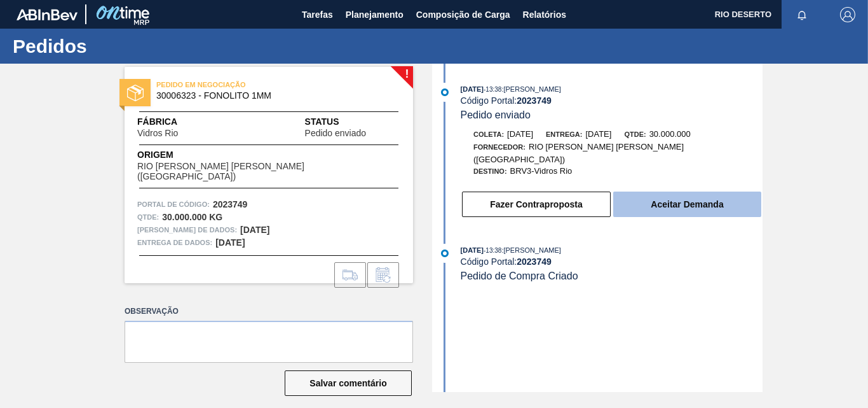  Describe the element at coordinates (349, 383) in the screenshot. I see `button: Salvar comentário` at that location.